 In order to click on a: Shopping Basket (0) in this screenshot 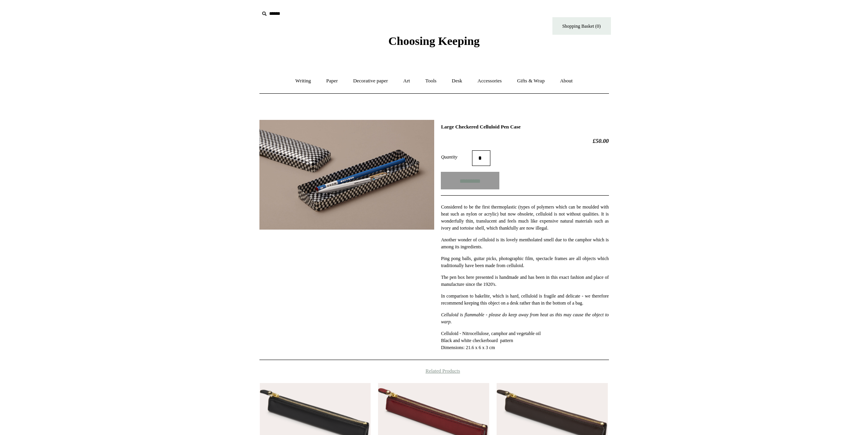, I will do `click(582, 26)`.